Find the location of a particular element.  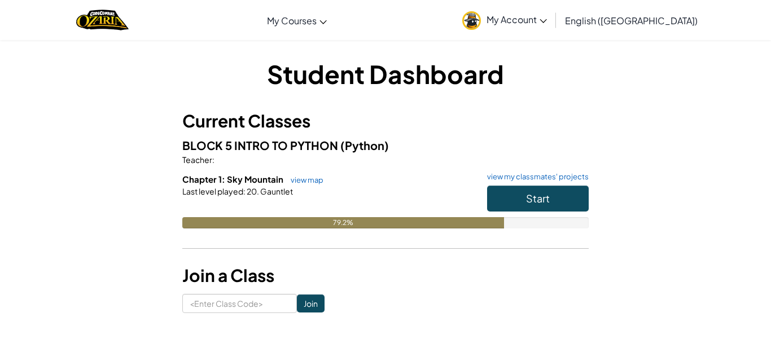

span: 20. is located at coordinates (252, 191).